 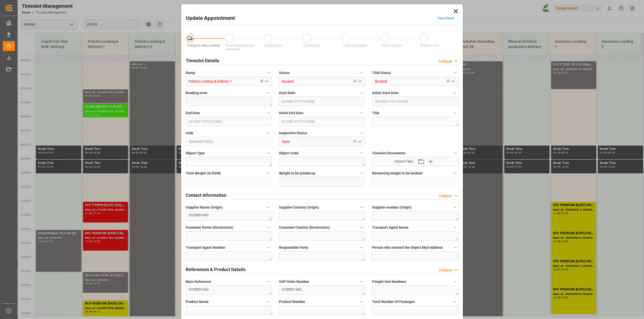 What do you see at coordinates (362, 227) in the screenshot?
I see `button: Customer Country (Destination)` at bounding box center [362, 227].